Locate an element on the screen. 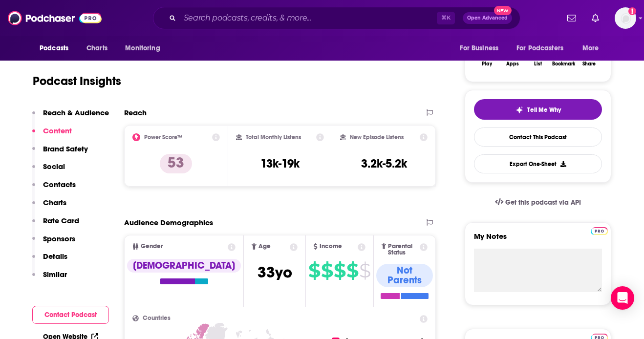  span: Podcasts is located at coordinates (54, 48).